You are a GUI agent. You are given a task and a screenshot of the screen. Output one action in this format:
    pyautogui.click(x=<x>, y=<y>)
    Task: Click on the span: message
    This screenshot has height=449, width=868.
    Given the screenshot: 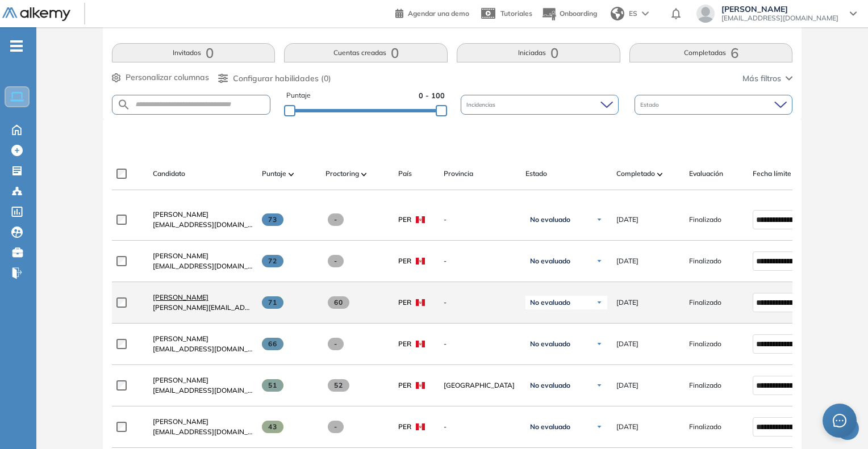 What is the action you would take?
    pyautogui.click(x=839, y=421)
    